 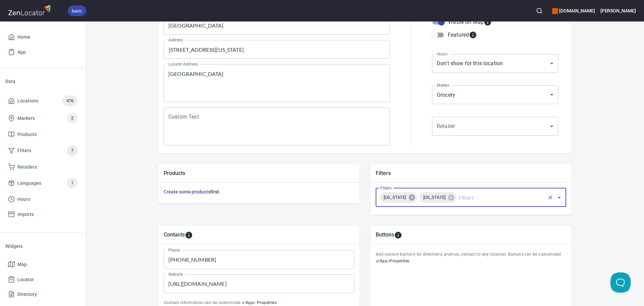 I want to click on img: zenlocator, so click(x=30, y=10).